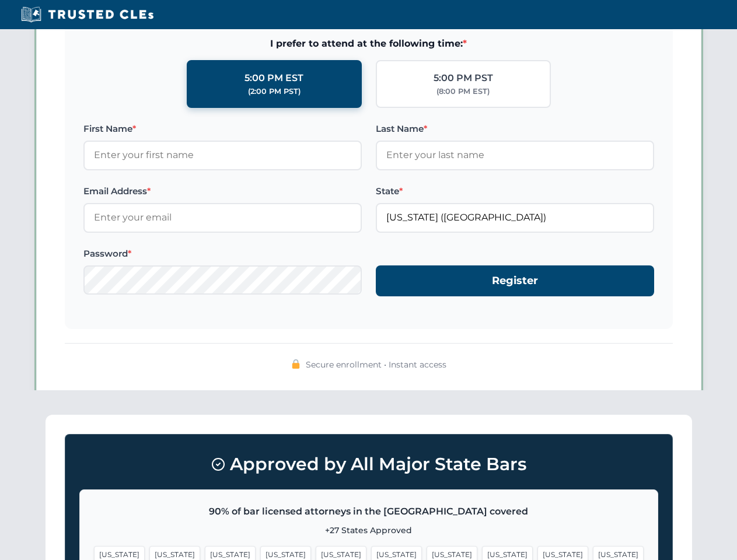  Describe the element at coordinates (222, 155) in the screenshot. I see `input: Enter your first name` at that location.